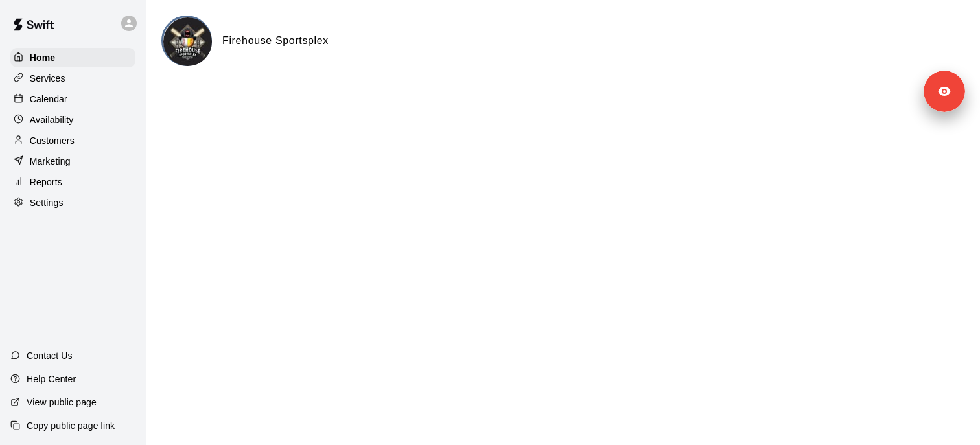 Image resolution: width=980 pixels, height=445 pixels. I want to click on div: Marketing, so click(72, 161).